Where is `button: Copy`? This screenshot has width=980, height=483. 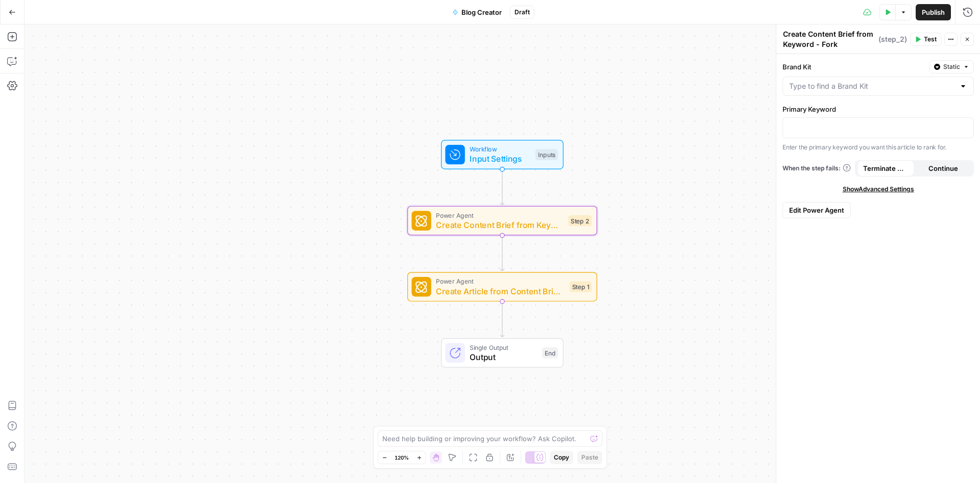 button: Copy is located at coordinates (561, 458).